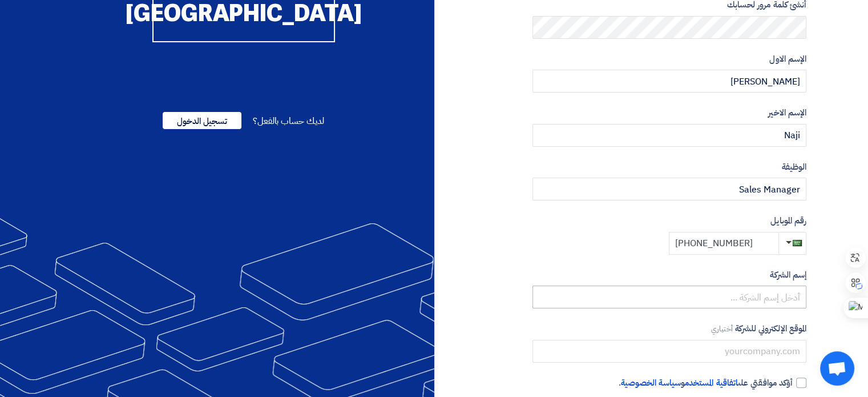 Image resolution: width=868 pixels, height=397 pixels. Describe the element at coordinates (202, 120) in the screenshot. I see `span: تسجيل الدخول` at that location.